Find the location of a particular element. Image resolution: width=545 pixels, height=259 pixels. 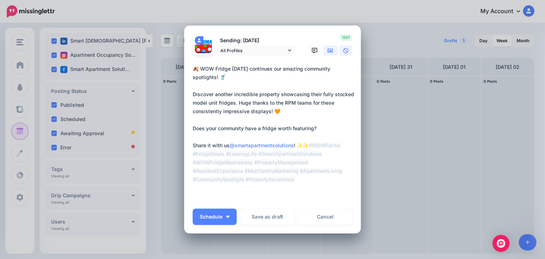

img: 162108471_929565637859961_2209139901119392515_n-bsa130695.jpg is located at coordinates (203, 53).